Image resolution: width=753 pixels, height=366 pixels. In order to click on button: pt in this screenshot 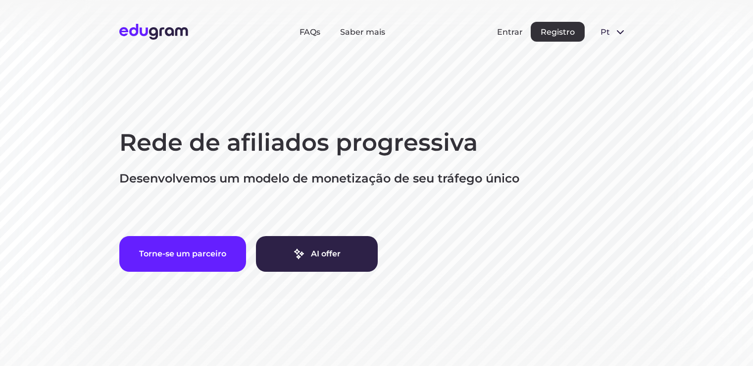, I will do `click(614, 32)`.